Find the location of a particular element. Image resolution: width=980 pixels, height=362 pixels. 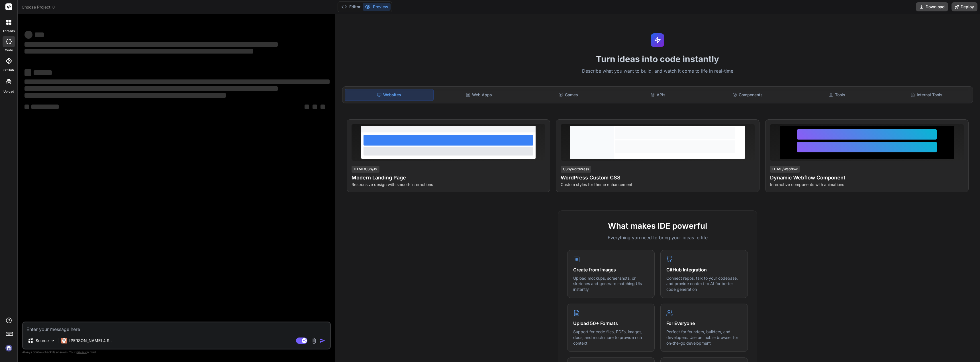

div: Web Apps is located at coordinates (479, 95).